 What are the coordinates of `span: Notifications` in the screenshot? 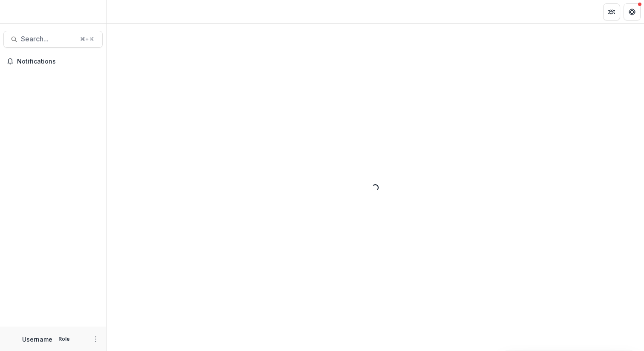 It's located at (58, 62).